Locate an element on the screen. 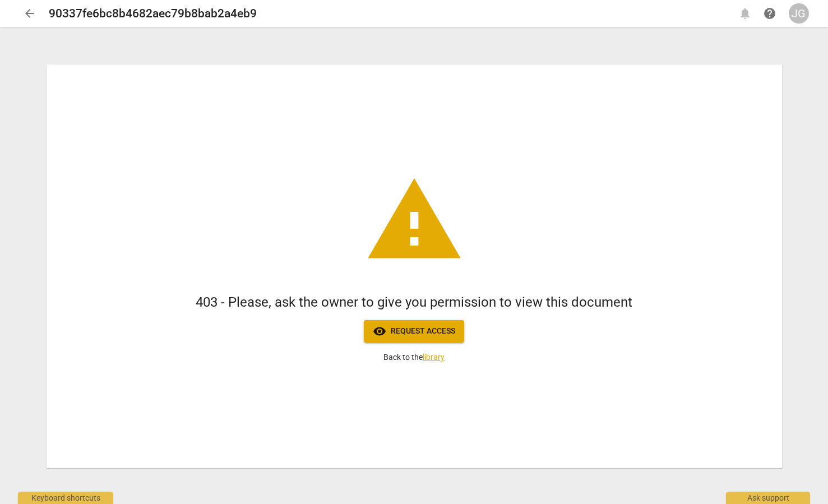  span: Request access is located at coordinates (414, 331).